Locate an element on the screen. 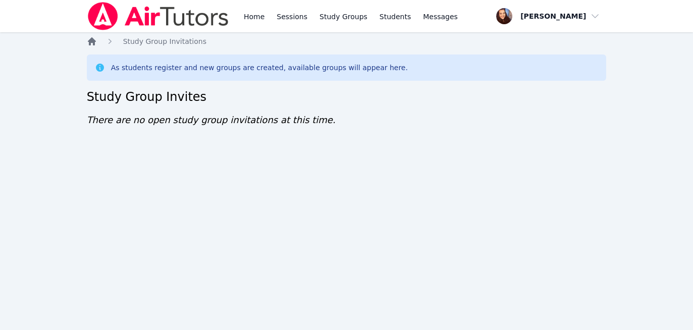 The image size is (693, 330). nav: Breadcrumb is located at coordinates (347, 41).